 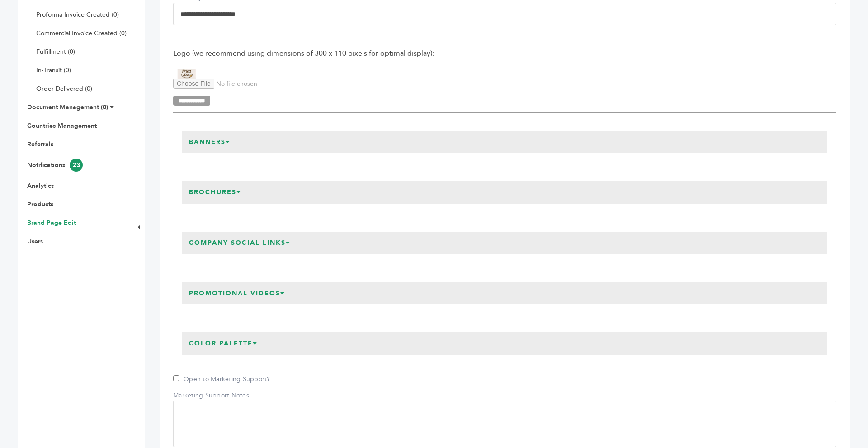 I want to click on a: Users, so click(x=35, y=241).